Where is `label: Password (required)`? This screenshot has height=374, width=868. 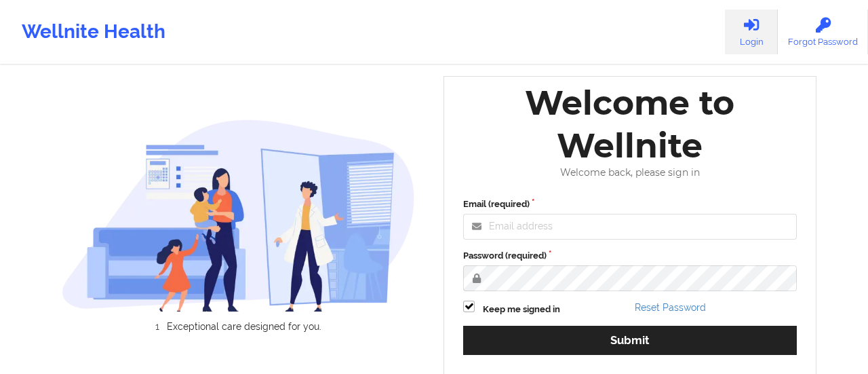
label: Password (required) is located at coordinates (630, 256).